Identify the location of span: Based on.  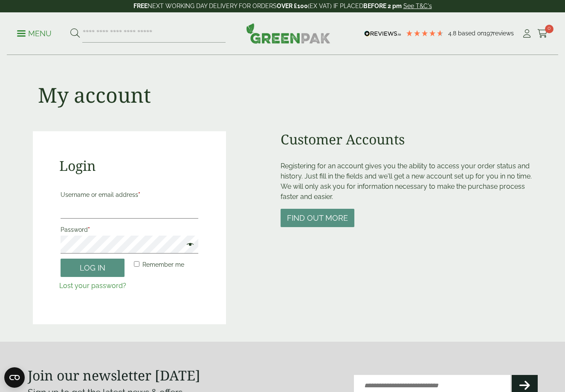
(471, 33).